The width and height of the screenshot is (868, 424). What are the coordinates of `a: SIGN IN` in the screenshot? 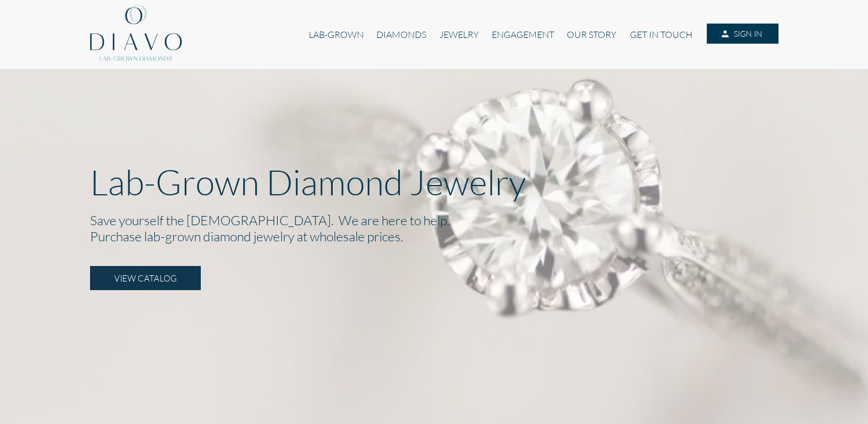 It's located at (743, 34).